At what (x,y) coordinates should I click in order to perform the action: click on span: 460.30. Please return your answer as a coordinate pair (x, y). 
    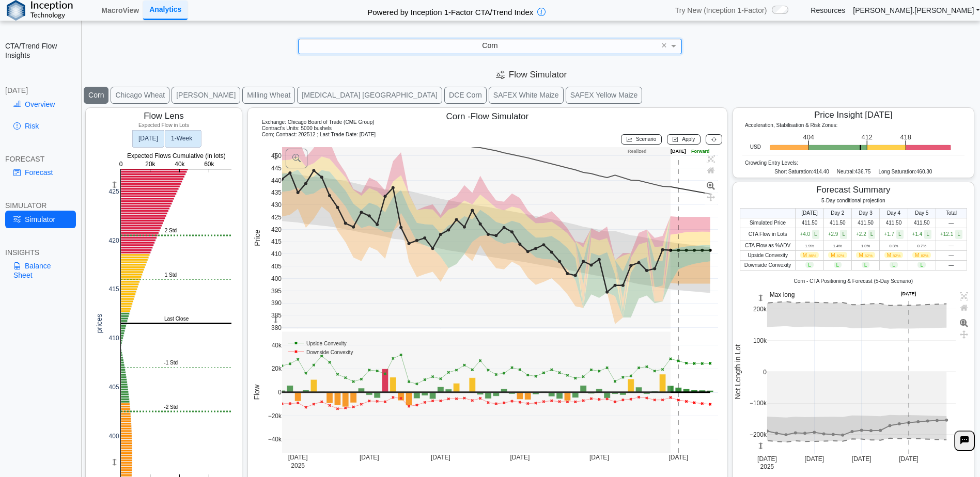
    Looking at the image, I should click on (924, 171).